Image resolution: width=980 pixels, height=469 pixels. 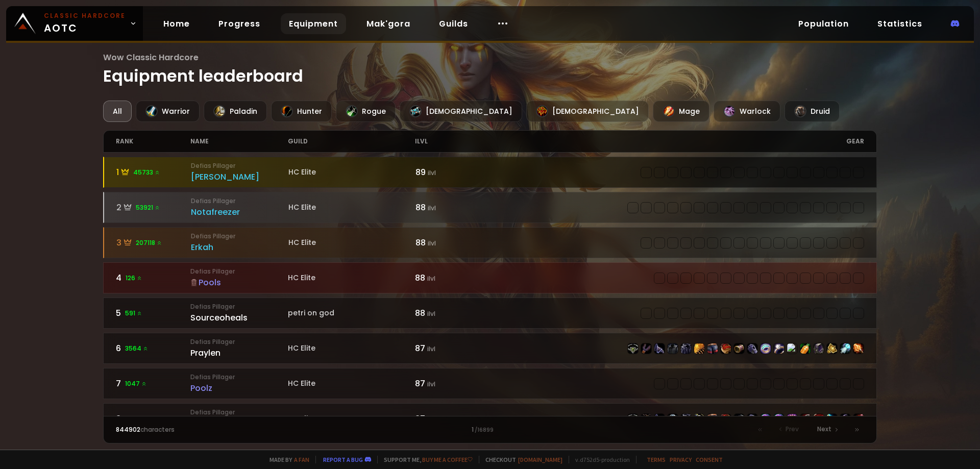 I want to click on div: Rogue, so click(x=365, y=111).